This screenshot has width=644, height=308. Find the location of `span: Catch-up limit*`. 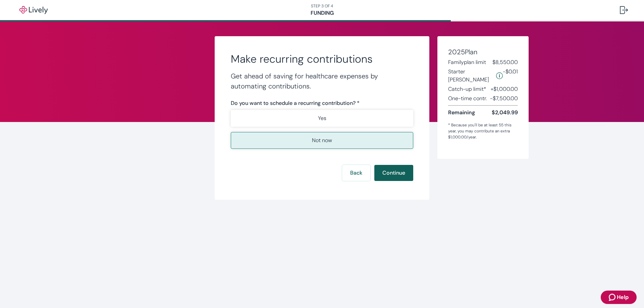

span: Catch-up limit* is located at coordinates (467, 89).